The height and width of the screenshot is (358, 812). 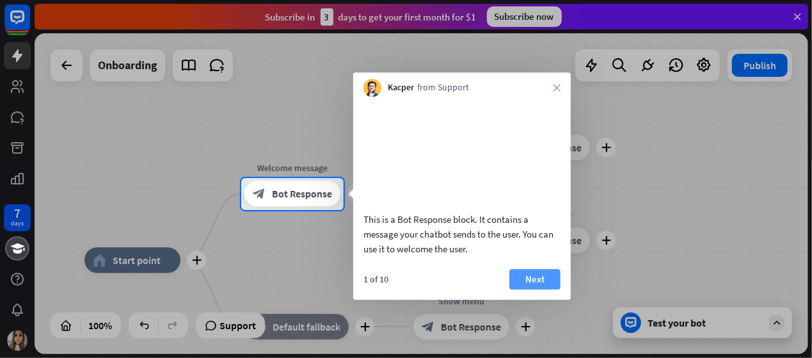 What do you see at coordinates (443, 88) in the screenshot?
I see `span: from Support` at bounding box center [443, 88].